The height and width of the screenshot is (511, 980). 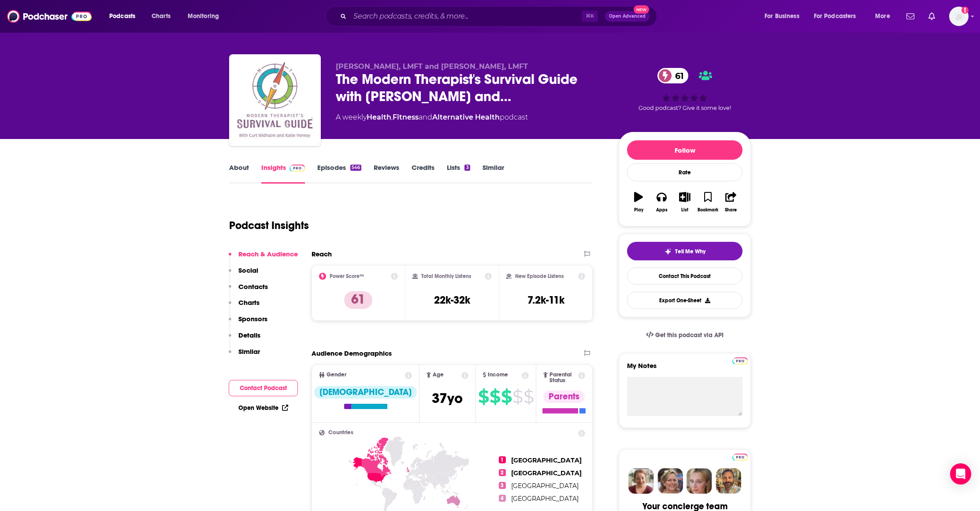 I want to click on button: Play, so click(x=639, y=202).